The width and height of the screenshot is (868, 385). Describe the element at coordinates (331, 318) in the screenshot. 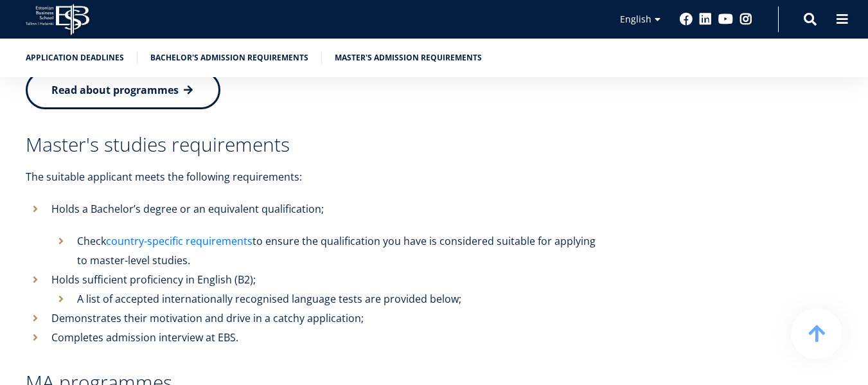

I see `li: Demonstrates their motivation and drive in a catchy application;` at that location.